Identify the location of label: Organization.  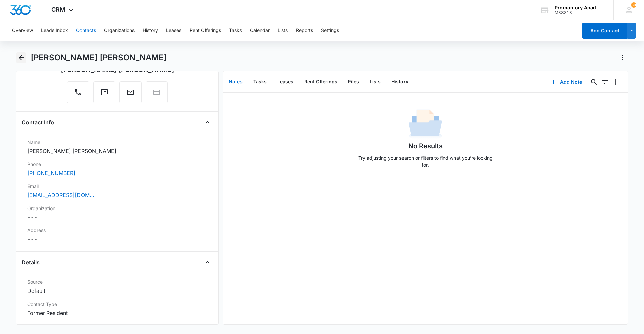
(118, 209).